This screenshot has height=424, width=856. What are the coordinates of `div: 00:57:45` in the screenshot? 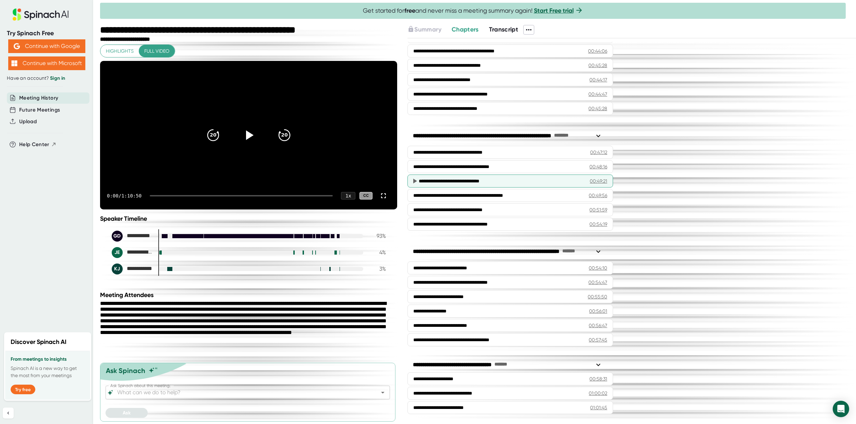 It's located at (598, 340).